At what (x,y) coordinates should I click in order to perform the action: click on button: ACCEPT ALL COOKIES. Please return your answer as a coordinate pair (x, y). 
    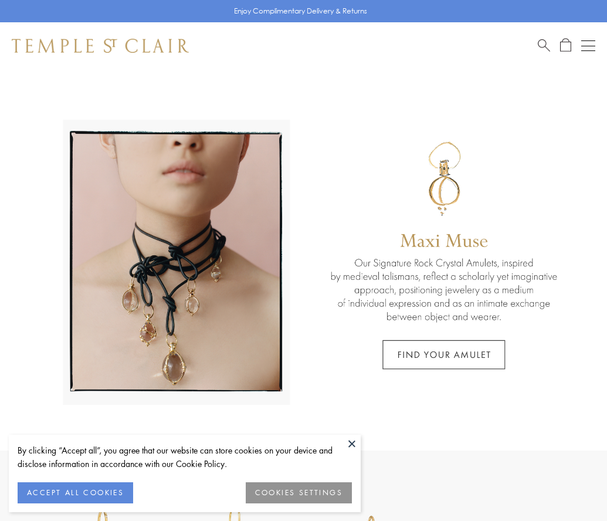
    Looking at the image, I should click on (75, 493).